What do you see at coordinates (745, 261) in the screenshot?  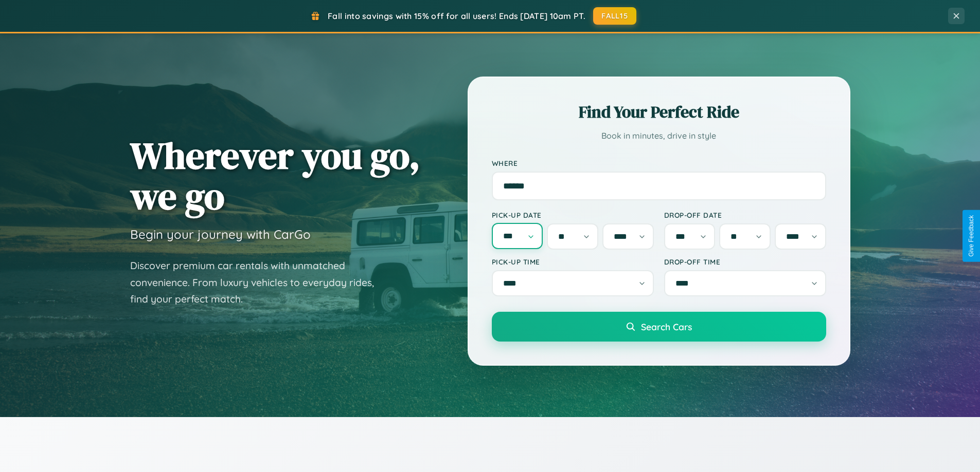 I see `label: Drop-off Time` at bounding box center [745, 261].